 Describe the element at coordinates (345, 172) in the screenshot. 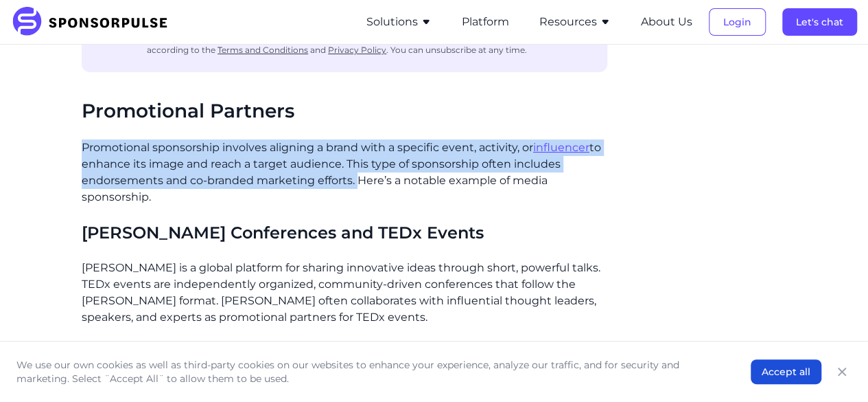

I see `p: Promotional sponsorship involves aligning a brand with a specific event, activity, or to enhance ...` at that location.